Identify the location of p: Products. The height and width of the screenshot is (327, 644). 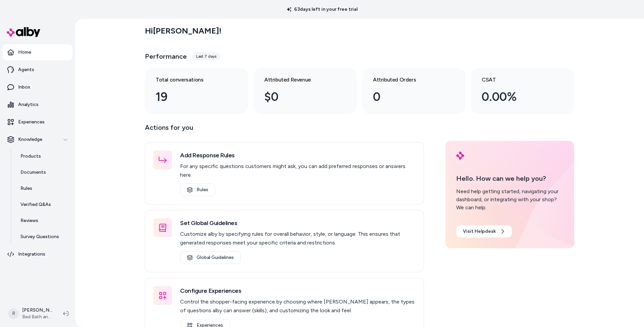
(30, 156).